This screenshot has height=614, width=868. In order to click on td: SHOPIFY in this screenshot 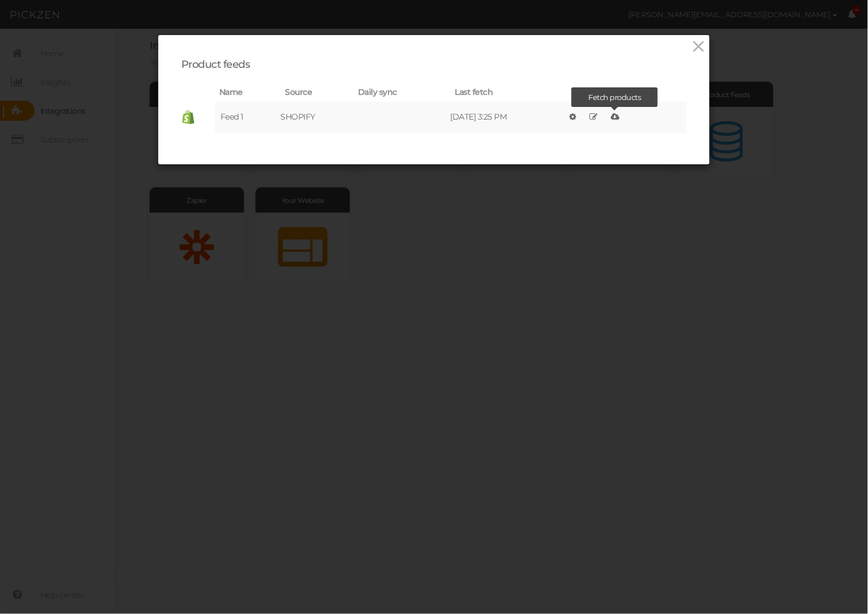, I will do `click(317, 118)`.